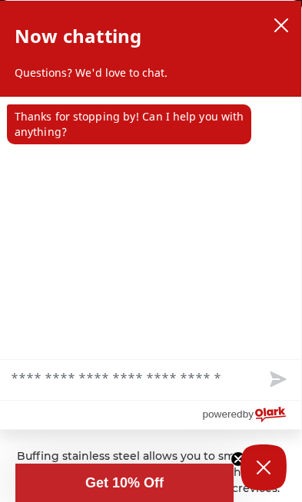  What do you see at coordinates (129, 124) in the screenshot?
I see `p: Thanks for stopping by! Can I help you with anything?` at bounding box center [129, 124].